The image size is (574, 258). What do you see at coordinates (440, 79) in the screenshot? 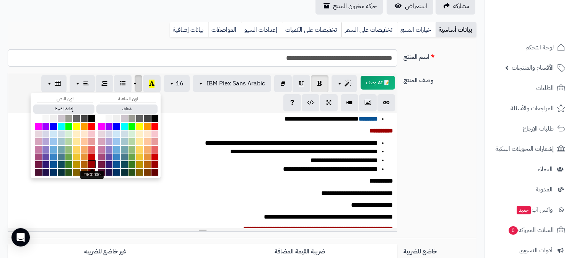
I see `label: وصف المنتج` at bounding box center [440, 79].